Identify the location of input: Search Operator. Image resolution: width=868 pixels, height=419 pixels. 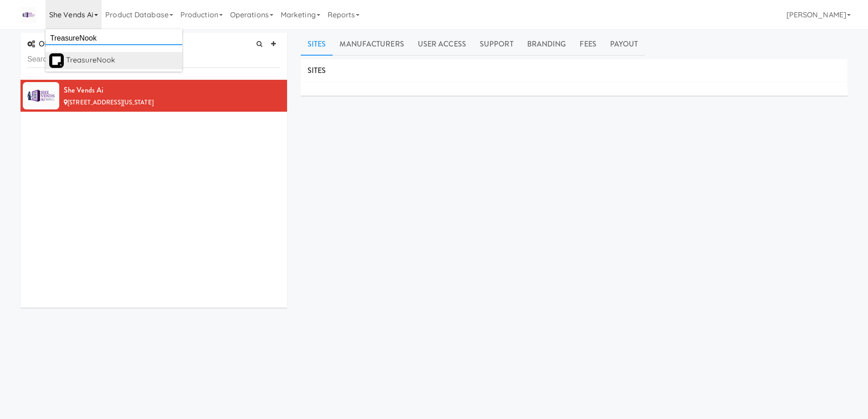
(153, 59).